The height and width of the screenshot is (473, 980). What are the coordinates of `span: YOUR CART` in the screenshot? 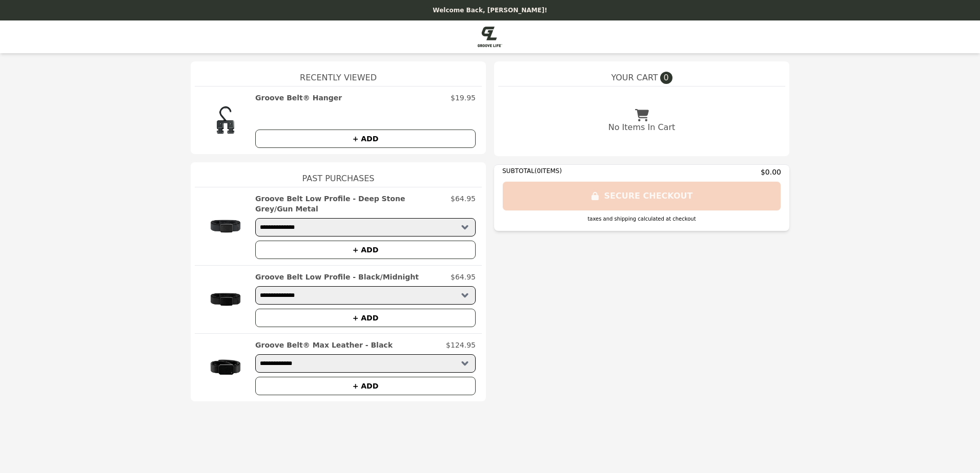 It's located at (634, 78).